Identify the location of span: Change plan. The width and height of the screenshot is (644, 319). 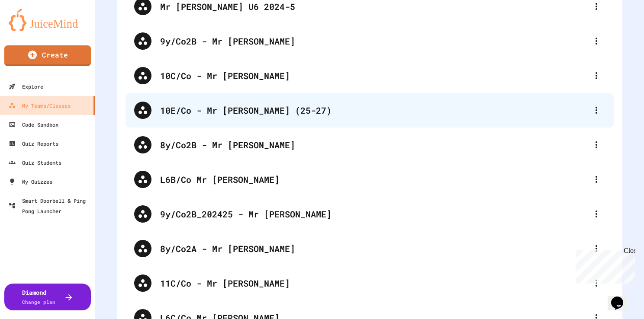
(38, 302).